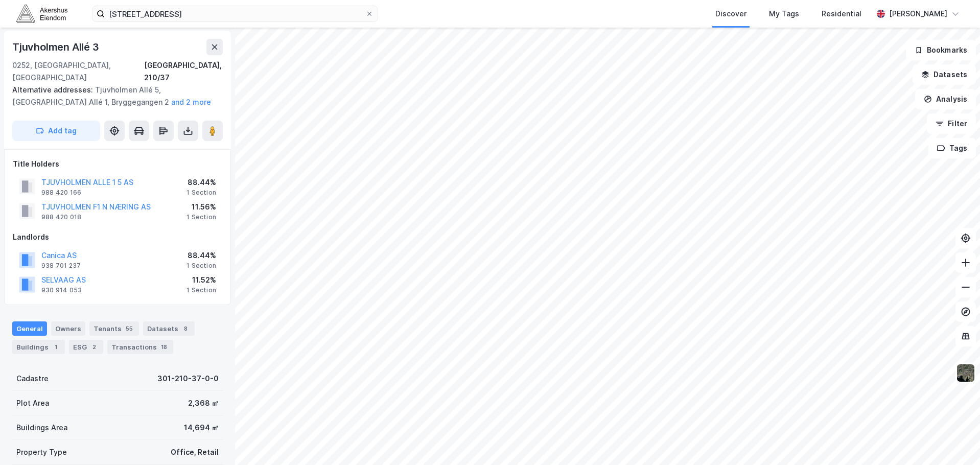 Image resolution: width=980 pixels, height=465 pixels. What do you see at coordinates (944, 75) in the screenshot?
I see `button: Datasets` at bounding box center [944, 75].